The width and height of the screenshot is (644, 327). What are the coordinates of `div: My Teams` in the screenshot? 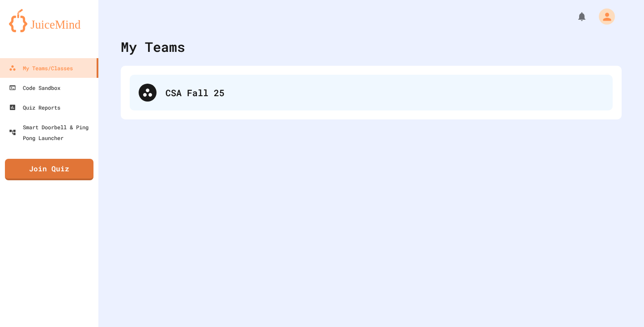 It's located at (153, 46).